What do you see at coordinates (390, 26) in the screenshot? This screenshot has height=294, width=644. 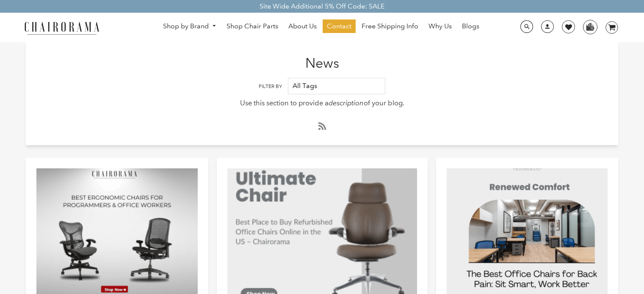 I see `a: Free Shipping Info` at bounding box center [390, 26].